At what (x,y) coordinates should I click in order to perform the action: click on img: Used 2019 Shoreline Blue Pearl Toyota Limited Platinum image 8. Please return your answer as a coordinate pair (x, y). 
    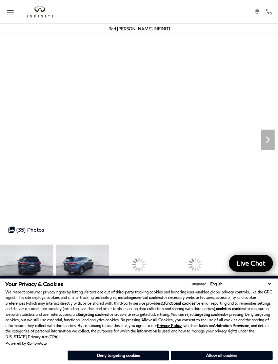
    Looking at the image, I should click on (83, 264).